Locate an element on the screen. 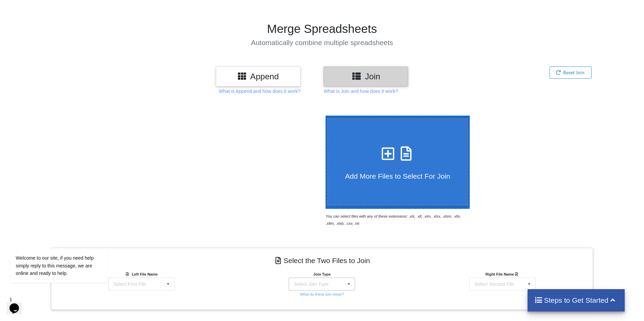 The image size is (644, 321). p: What is Append and how does it work? is located at coordinates (259, 91).